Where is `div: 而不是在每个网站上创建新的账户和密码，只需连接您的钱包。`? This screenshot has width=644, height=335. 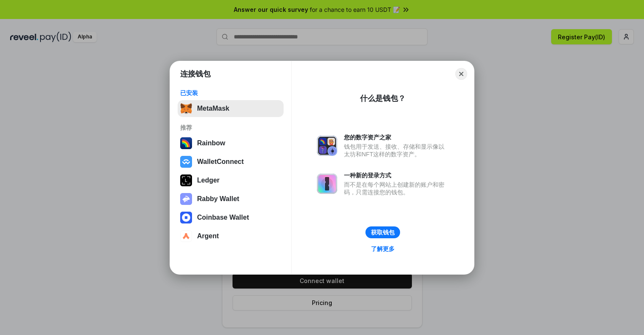
div: 而不是在每个网站上创建新的账户和密码，只需连接您的钱包。 is located at coordinates (396, 188).